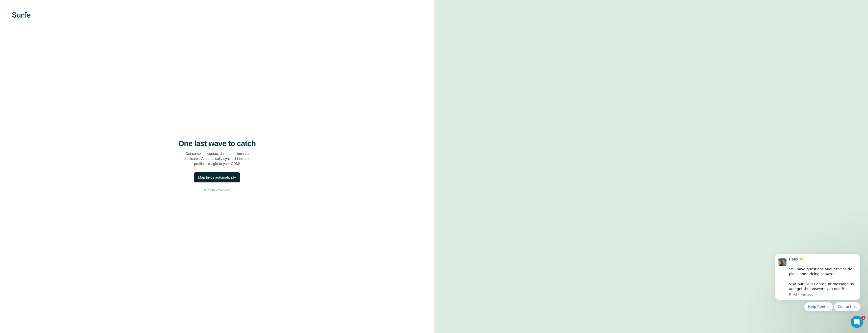 The image size is (868, 333). What do you see at coordinates (21, 15) in the screenshot?
I see `img: Surfe's logo` at bounding box center [21, 15].